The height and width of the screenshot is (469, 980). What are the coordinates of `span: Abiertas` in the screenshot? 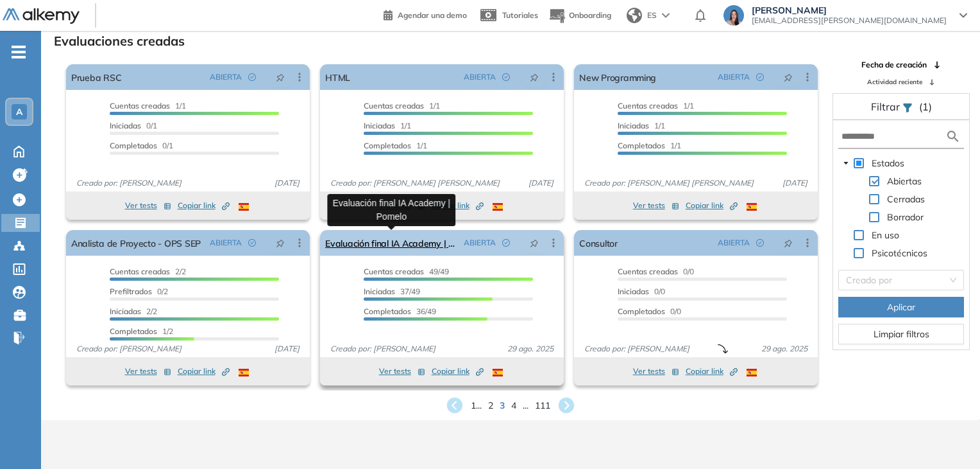 It's located at (905, 181).